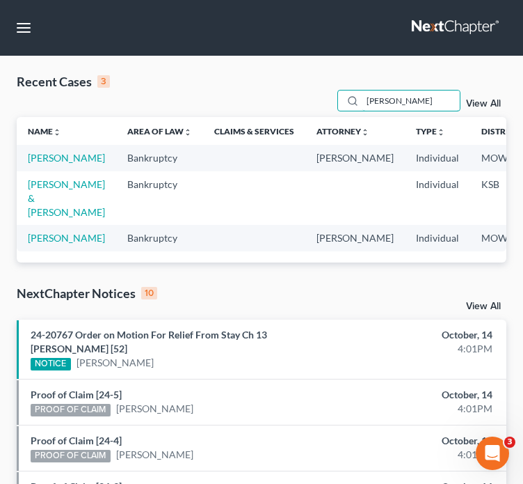 This screenshot has width=523, height=484. I want to click on a: Proof of Claim [24-4], so click(76, 440).